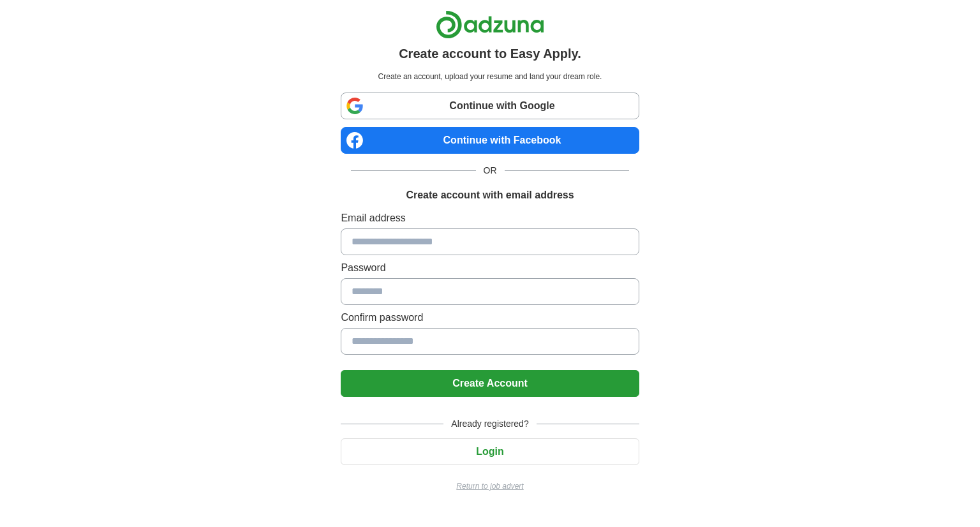 Image resolution: width=980 pixels, height=527 pixels. What do you see at coordinates (489, 219) in the screenshot?
I see `label: Email address` at bounding box center [489, 219].